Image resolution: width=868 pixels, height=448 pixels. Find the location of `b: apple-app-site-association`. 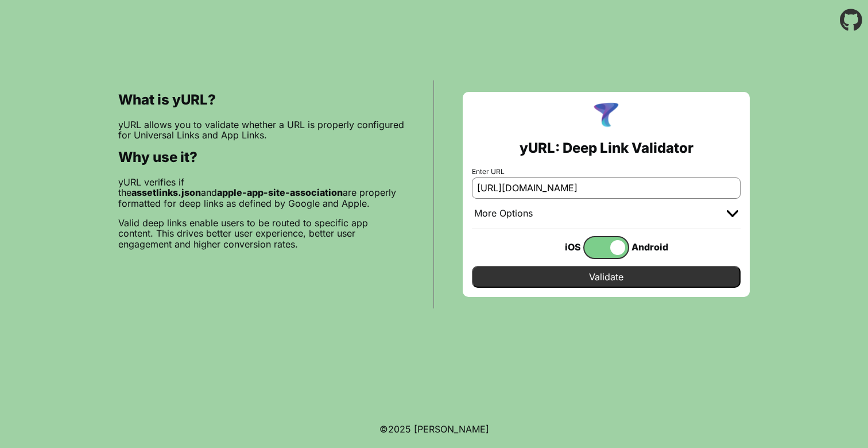

b: apple-app-site-association is located at coordinates (280, 192).